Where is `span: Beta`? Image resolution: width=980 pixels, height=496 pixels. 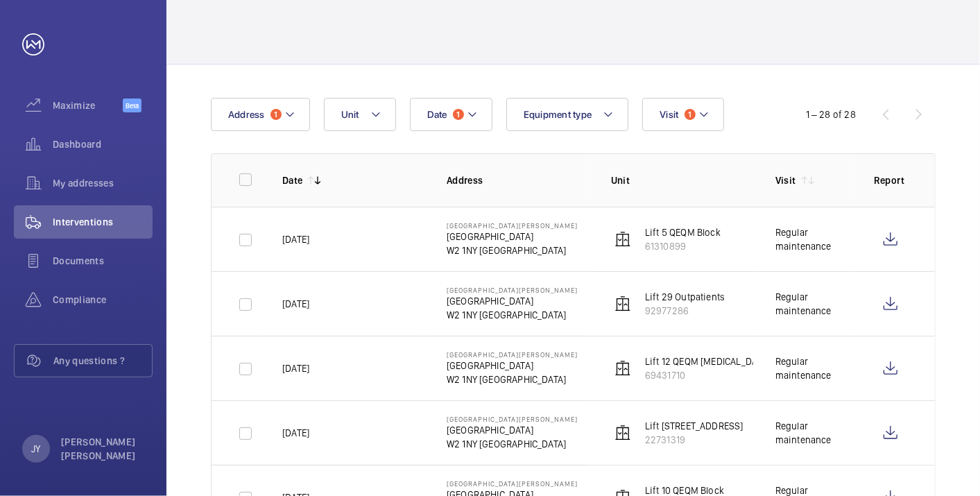 span: Beta is located at coordinates (132, 106).